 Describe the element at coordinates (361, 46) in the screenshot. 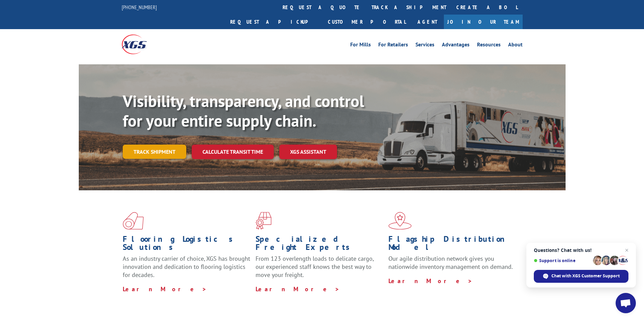

I see `a: For Mills` at that location.